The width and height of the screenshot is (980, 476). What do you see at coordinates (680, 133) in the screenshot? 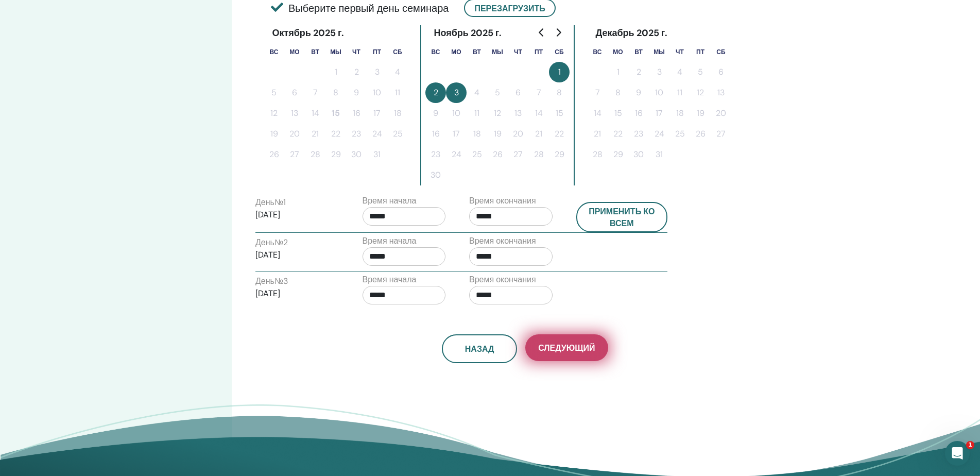
I see `font: 25` at bounding box center [680, 133].